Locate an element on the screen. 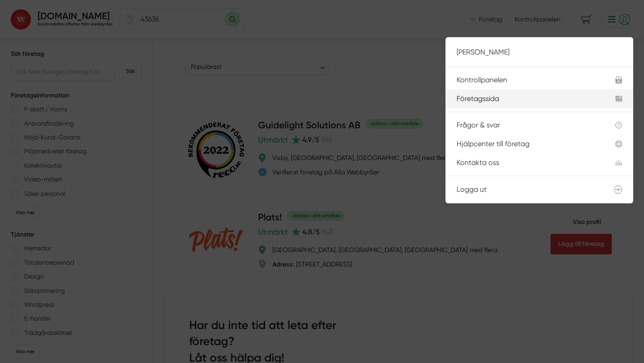  div: Kontrollpanelen is located at coordinates (525, 80).